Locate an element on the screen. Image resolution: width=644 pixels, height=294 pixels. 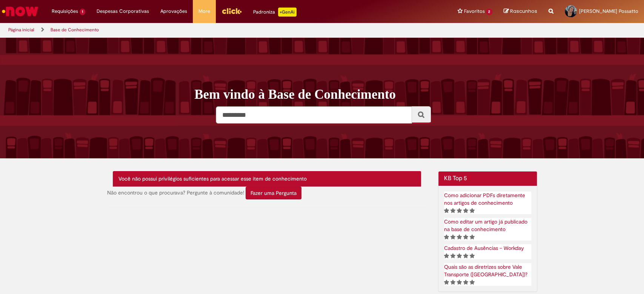
img: click_logo_yellow_360x200.png is located at coordinates (231, 11).